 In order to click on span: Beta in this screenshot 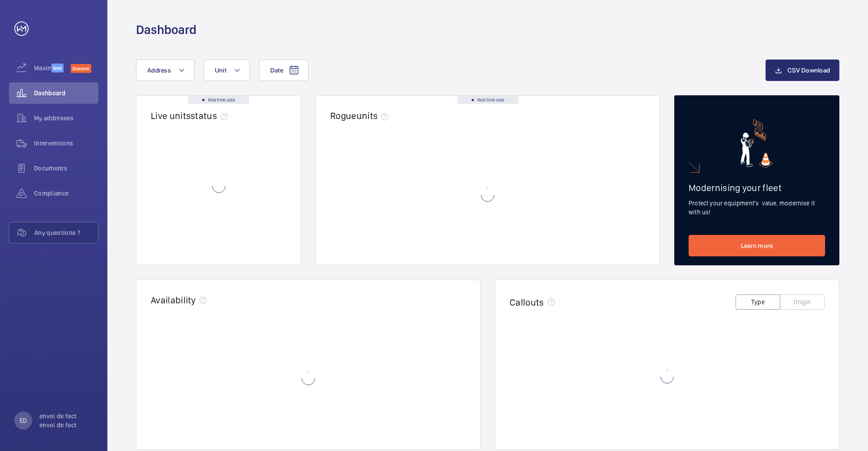, I will do `click(57, 68)`.